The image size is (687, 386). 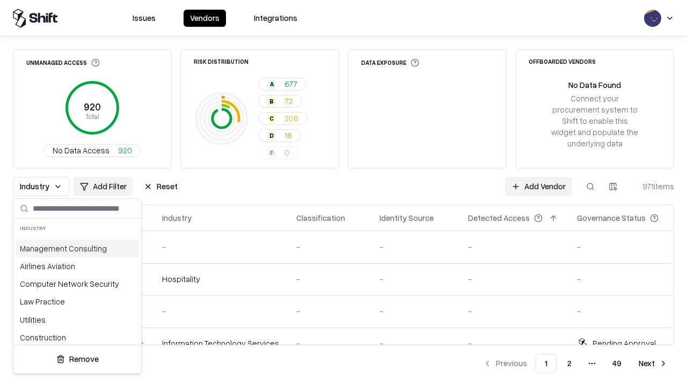 What do you see at coordinates (77, 320) in the screenshot?
I see `div: Utilities` at bounding box center [77, 320].